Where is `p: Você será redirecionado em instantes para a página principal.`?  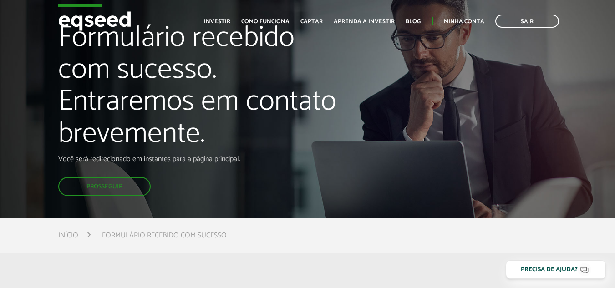 p: Você será redirecionado em instantes para a página principal. is located at coordinates (205, 159).